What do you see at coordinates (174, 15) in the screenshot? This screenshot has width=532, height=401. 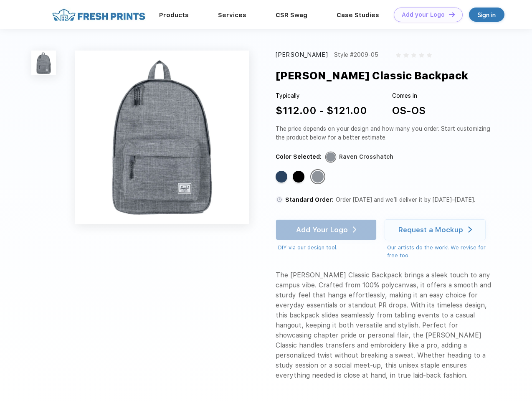 I see `a: Products` at bounding box center [174, 15].